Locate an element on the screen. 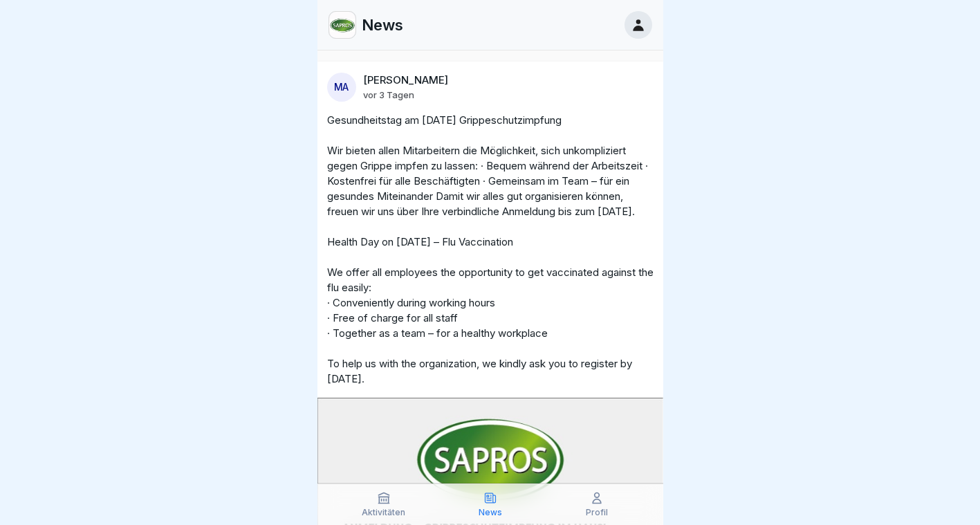  p: Aktivitäten is located at coordinates (383, 513).